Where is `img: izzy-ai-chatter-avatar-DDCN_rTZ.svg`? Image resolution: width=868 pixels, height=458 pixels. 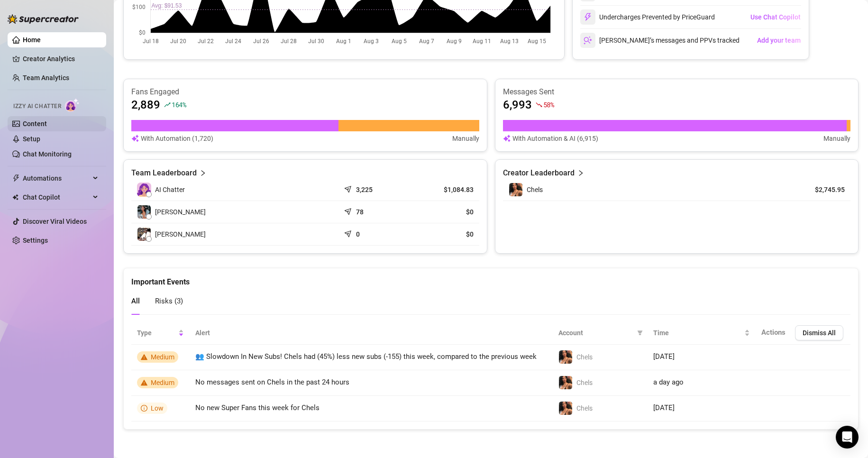
img: izzy-ai-chatter-avatar-DDCN_rTZ.svg is located at coordinates (144, 190).